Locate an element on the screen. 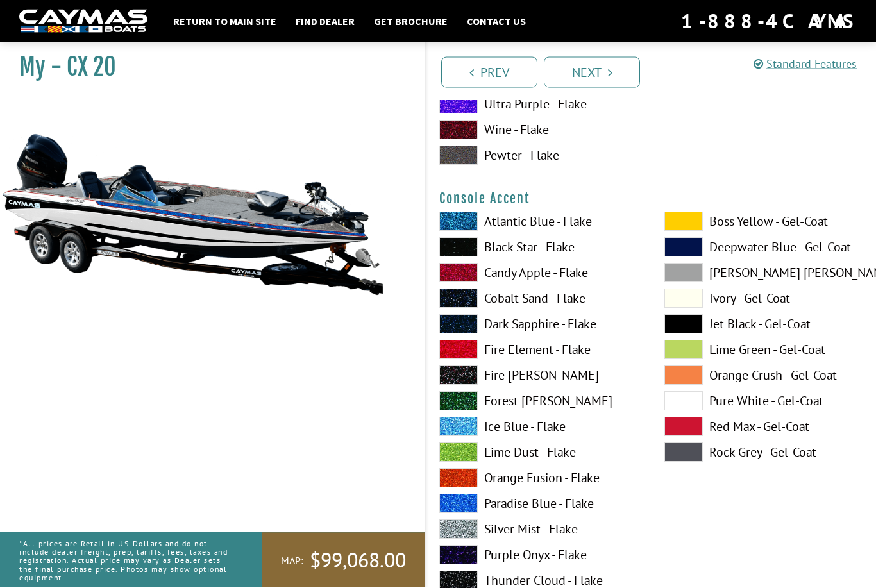 Image resolution: width=876 pixels, height=588 pixels. label: Candy Apple - Flake is located at coordinates (539, 273).